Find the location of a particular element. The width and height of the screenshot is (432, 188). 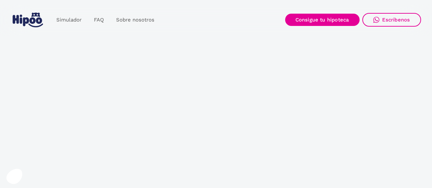

a: Consigue tu hipoteca is located at coordinates (323, 20).